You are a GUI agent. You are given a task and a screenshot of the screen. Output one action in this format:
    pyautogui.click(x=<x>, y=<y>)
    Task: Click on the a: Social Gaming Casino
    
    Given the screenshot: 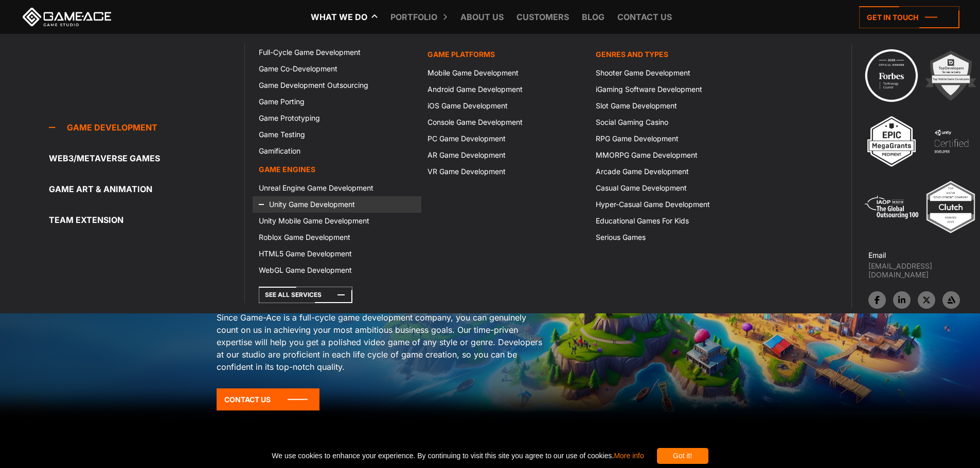 What is the action you would take?
    pyautogui.click(x=673, y=122)
    